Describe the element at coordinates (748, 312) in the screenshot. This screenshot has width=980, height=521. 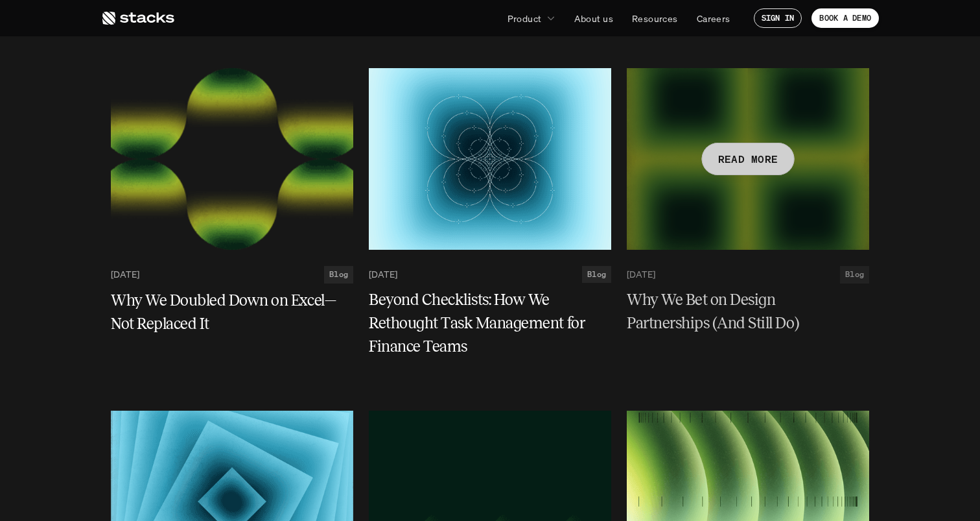
I see `a: Why We Bet on Design Partnerships (And Still Do)` at that location.